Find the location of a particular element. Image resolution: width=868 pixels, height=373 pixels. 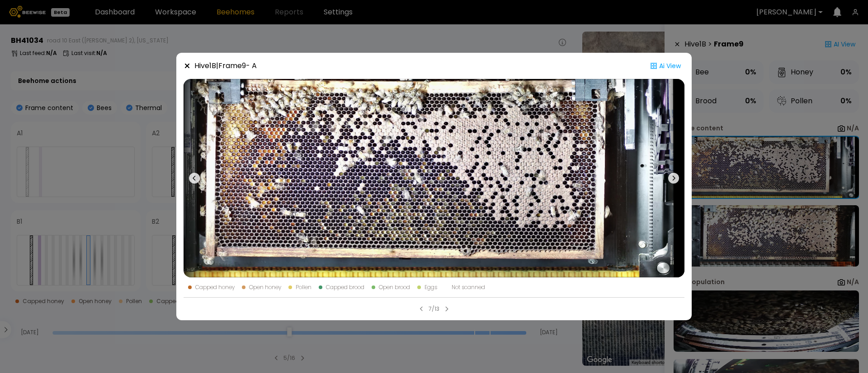

div: Open brood is located at coordinates (394, 287).